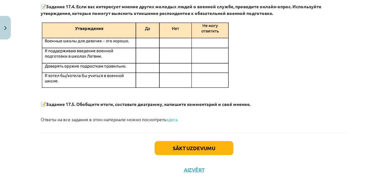  What do you see at coordinates (172, 119) in the screenshot?
I see `a: здесь` at bounding box center [172, 119].